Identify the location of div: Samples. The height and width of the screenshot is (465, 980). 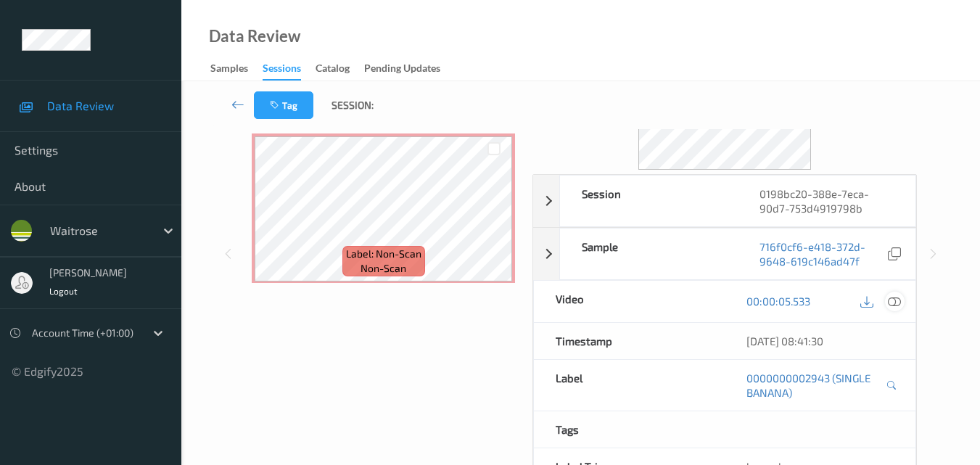
(230, 69).